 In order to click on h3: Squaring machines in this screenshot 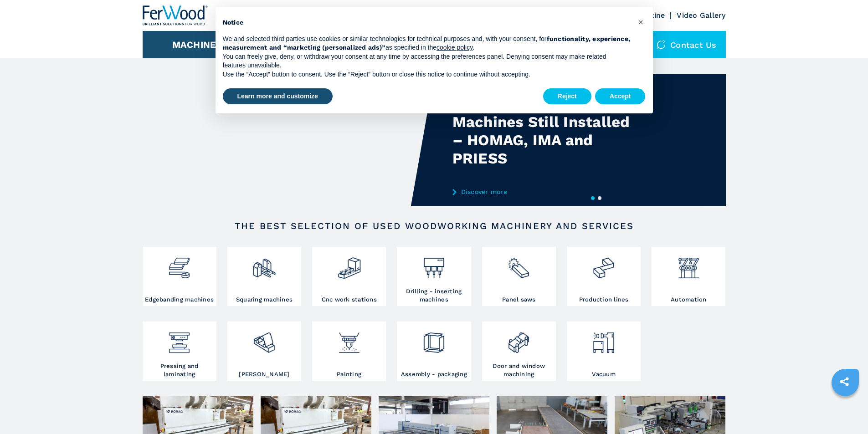, I will do `click(265, 300)`.